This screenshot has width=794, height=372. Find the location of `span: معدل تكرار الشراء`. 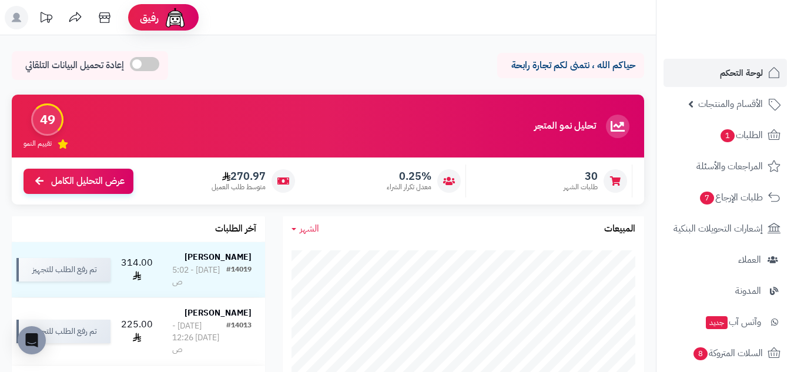

span: معدل تكرار الشراء is located at coordinates (409, 187).